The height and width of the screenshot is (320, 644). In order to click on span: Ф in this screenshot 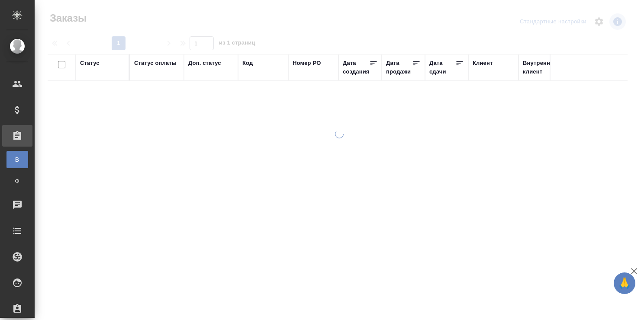, I will do `click(17, 181)`.